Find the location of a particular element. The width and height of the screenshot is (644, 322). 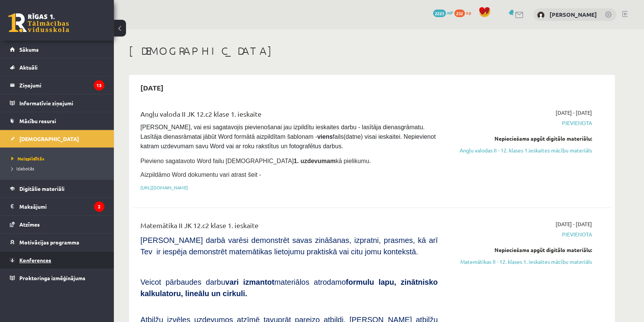

a: Konferences is located at coordinates (57, 260).